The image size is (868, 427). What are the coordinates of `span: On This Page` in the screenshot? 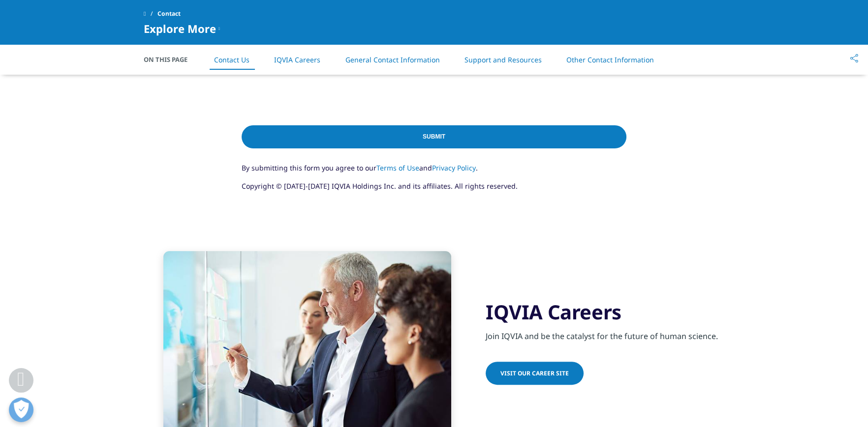 It's located at (170, 60).